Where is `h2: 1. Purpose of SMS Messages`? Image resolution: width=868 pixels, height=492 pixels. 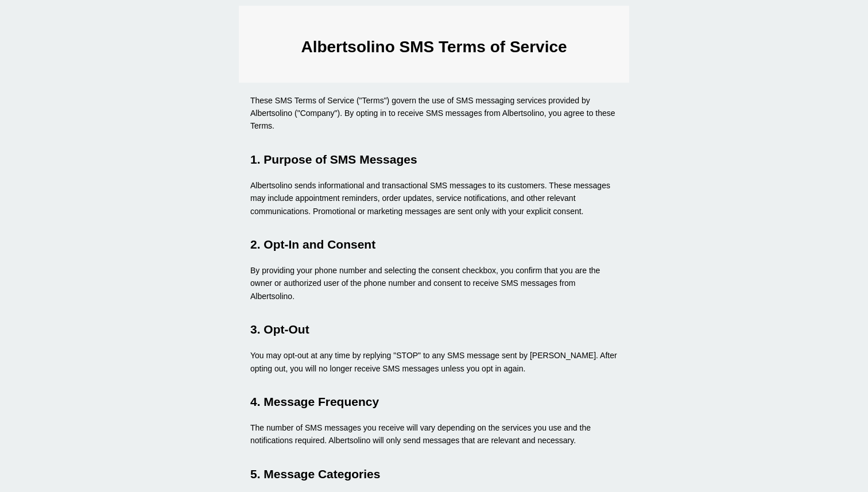
h2: 1. Purpose of SMS Messages is located at coordinates (434, 160).